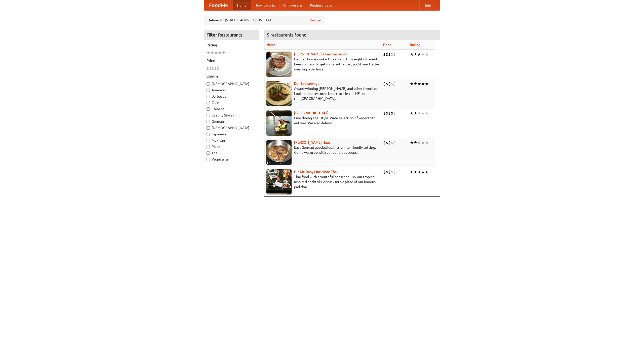  I want to click on a: Der Speisewagen, so click(308, 84).